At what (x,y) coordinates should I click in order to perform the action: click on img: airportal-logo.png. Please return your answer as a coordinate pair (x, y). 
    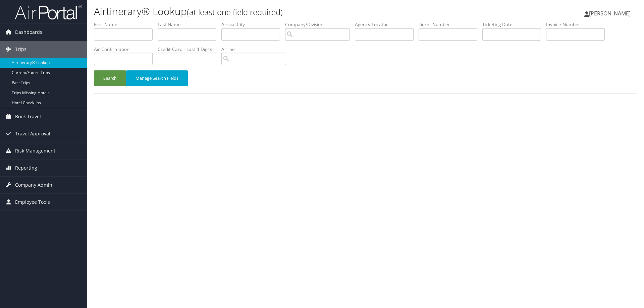
    Looking at the image, I should click on (48, 12).